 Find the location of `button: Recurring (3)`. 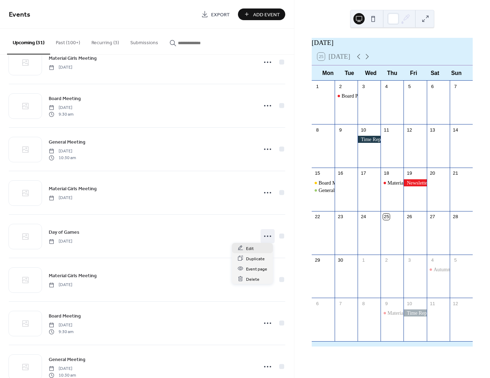

button: Recurring (3) is located at coordinates (105, 41).